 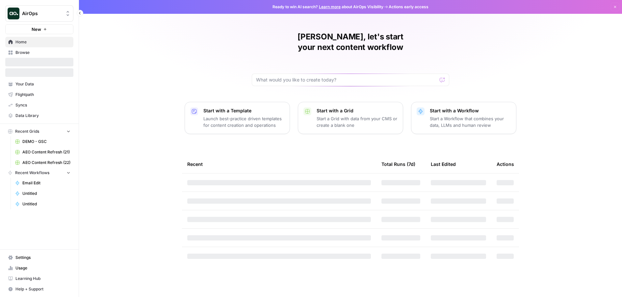 I want to click on span: Recent Workflows, so click(x=32, y=173).